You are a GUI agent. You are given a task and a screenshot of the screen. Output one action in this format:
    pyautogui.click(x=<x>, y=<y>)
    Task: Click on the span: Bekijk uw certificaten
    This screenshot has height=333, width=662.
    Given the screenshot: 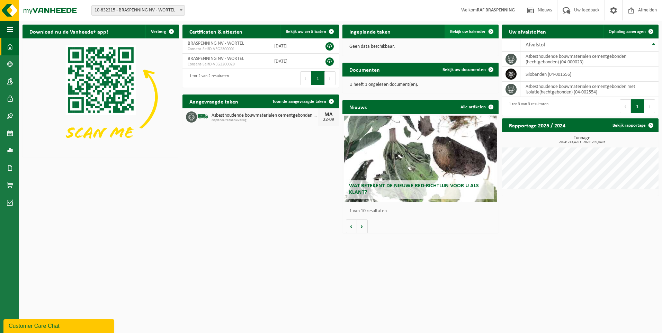 What is the action you would take?
    pyautogui.click(x=306, y=32)
    